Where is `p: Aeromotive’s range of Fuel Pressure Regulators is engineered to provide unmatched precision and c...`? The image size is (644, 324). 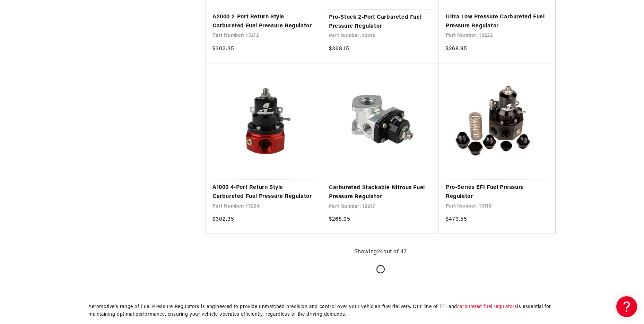 p: Aeromotive’s range of Fuel Pressure Regulators is engineered to provide unmatched precision and c... is located at coordinates (322, 311).